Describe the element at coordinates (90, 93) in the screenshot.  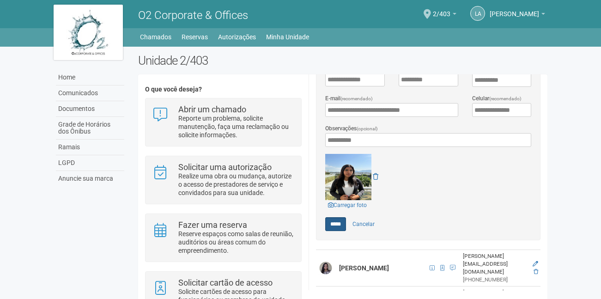
I see `a: Comunicados` at that location.